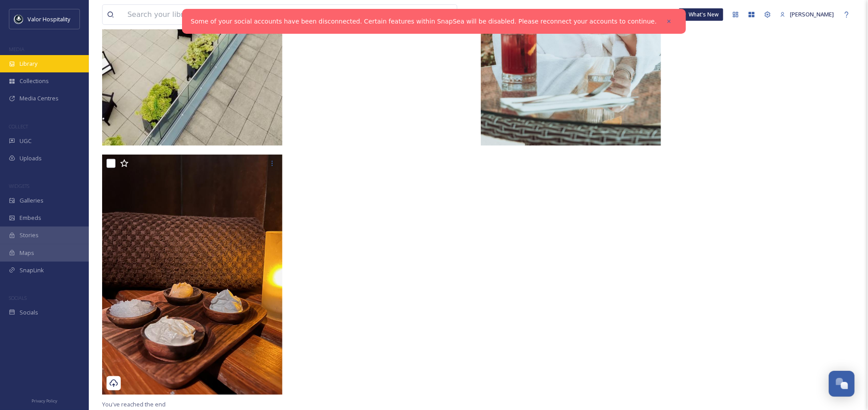 This screenshot has width=868, height=410. What do you see at coordinates (246, 15) in the screenshot?
I see `input: Search your library` at bounding box center [246, 15].